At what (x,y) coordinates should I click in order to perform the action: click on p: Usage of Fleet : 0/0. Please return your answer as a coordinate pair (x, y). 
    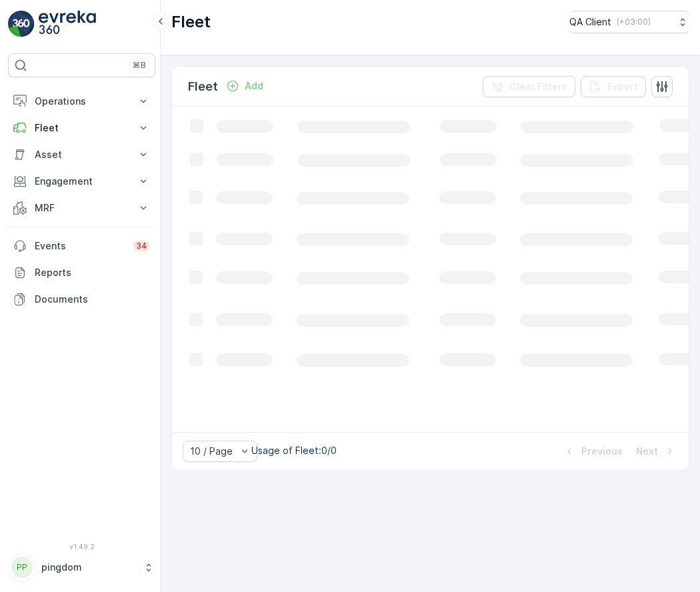
    Looking at the image, I should click on (294, 451).